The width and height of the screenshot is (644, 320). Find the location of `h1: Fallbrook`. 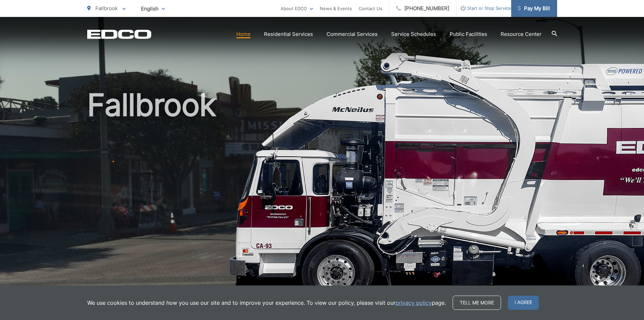

h1: Fallbrook is located at coordinates (322, 195).